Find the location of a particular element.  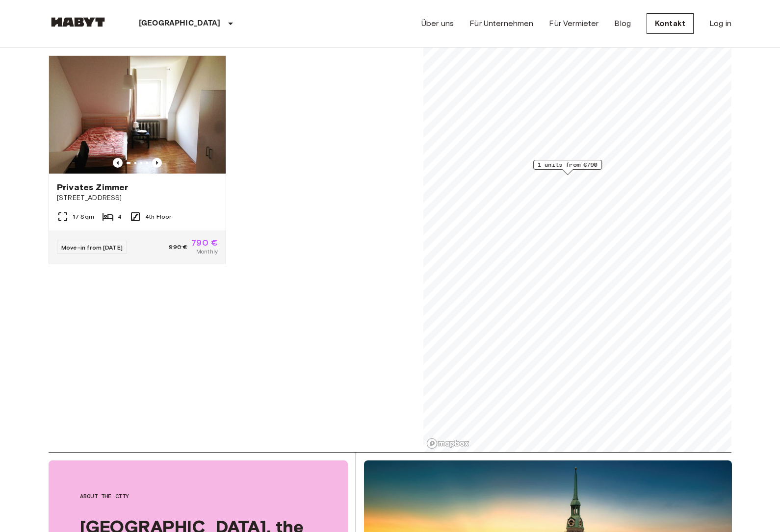

span: Privates Zimmer is located at coordinates (92, 187).